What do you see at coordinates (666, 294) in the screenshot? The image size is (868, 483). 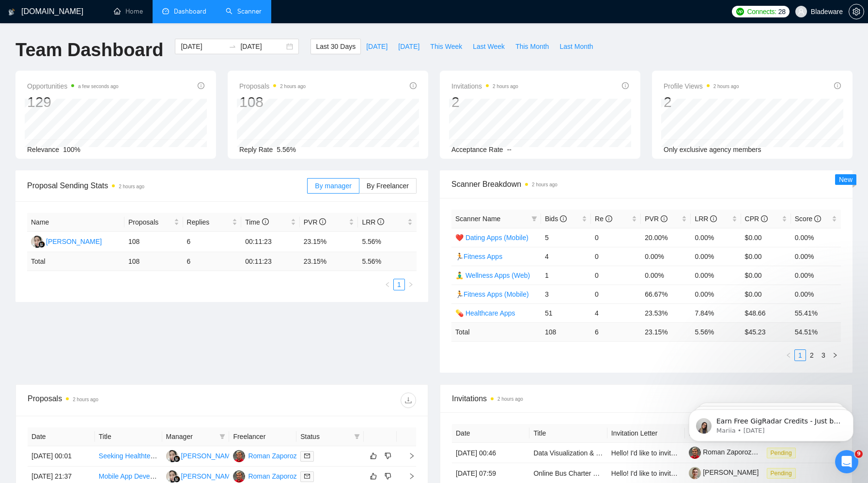 I see `td: 66.67%` at bounding box center [666, 294].